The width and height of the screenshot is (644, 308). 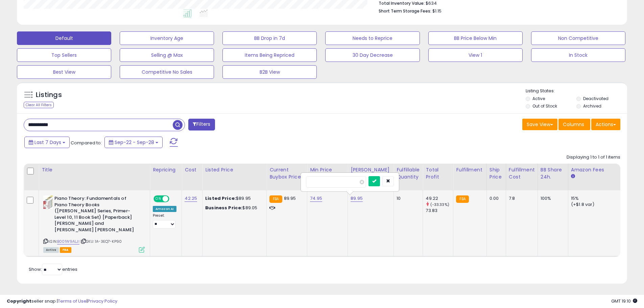 What do you see at coordinates (53, 269) in the screenshot?
I see `span: Show: entries` at bounding box center [53, 269].